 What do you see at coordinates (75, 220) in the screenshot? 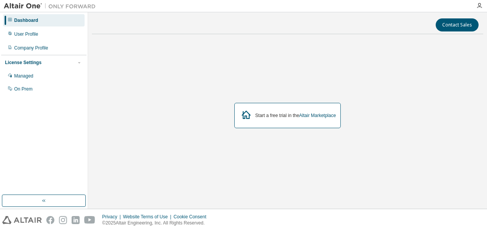
I see `img: linkedin.svg` at bounding box center [75, 220].